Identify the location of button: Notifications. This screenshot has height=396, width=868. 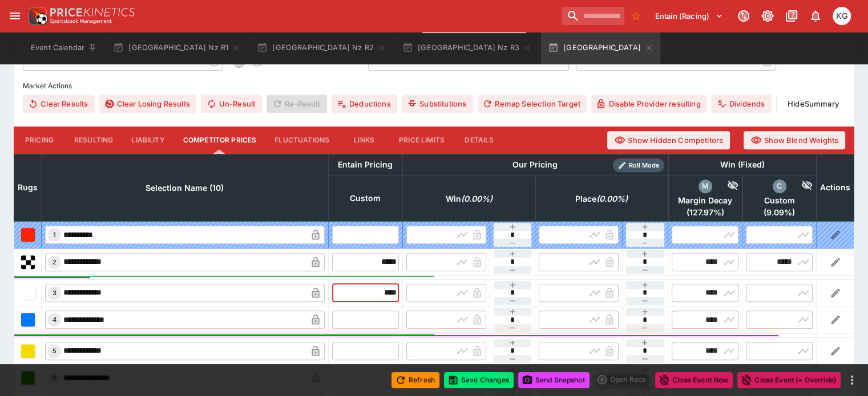
(816, 16).